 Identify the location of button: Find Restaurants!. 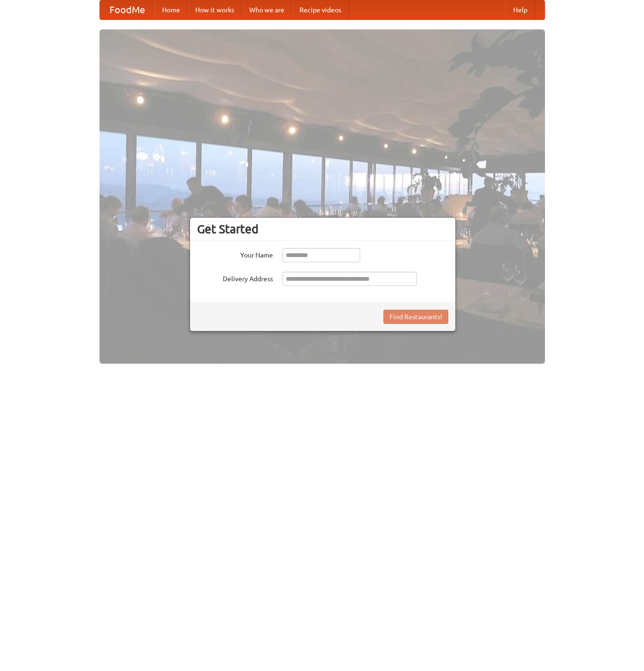
(416, 316).